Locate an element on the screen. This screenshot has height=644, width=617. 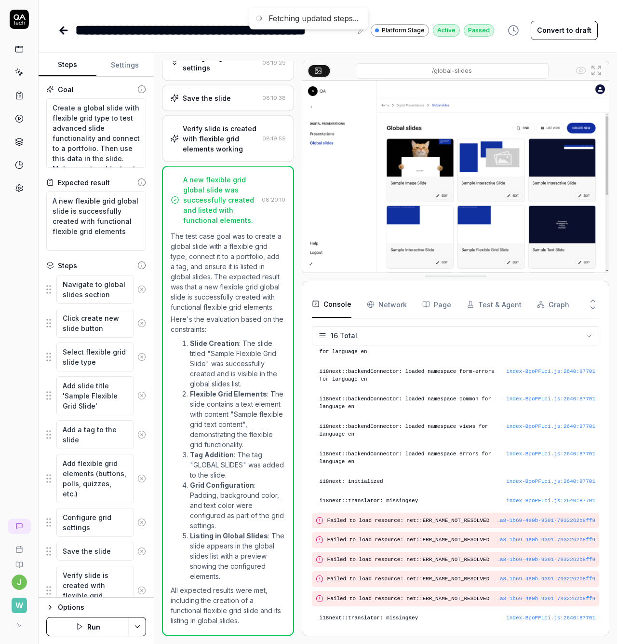
li: : Padding, background color, and text color were configured as part of the grid settings. is located at coordinates (238, 505).